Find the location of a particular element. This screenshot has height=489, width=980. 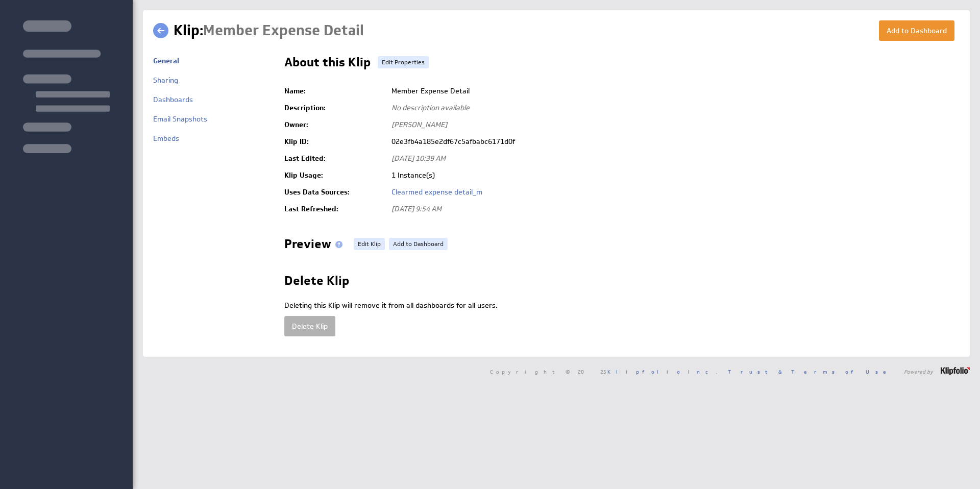

td: Name: is located at coordinates (335, 91).